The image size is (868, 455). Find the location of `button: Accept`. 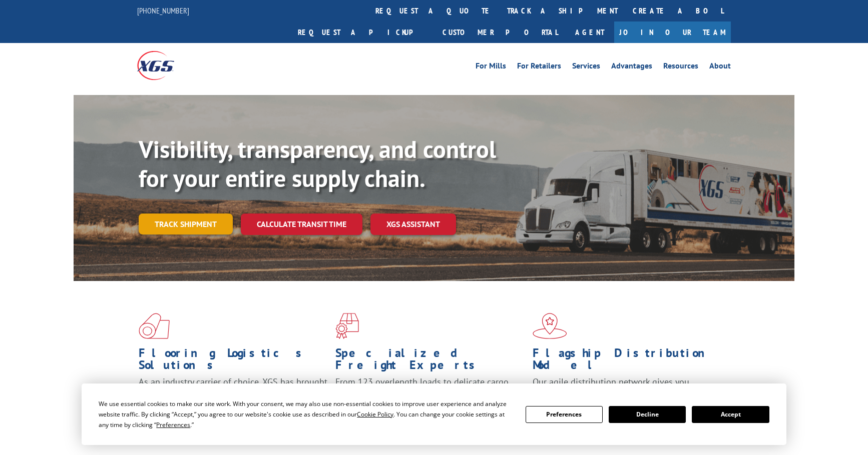

button: Accept is located at coordinates (730, 415).